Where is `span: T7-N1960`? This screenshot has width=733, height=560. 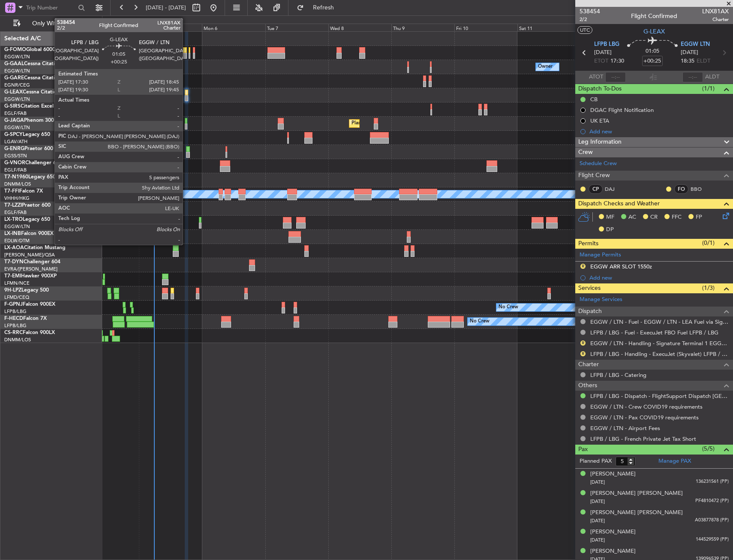 span: T7-N1960 is located at coordinates (16, 177).